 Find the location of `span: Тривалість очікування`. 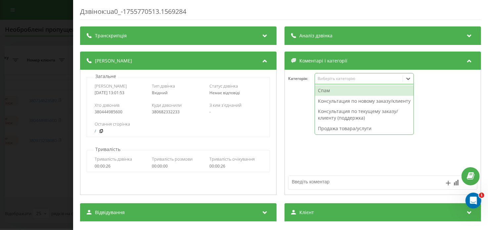

span: Тривалість очікування is located at coordinates (232, 159).